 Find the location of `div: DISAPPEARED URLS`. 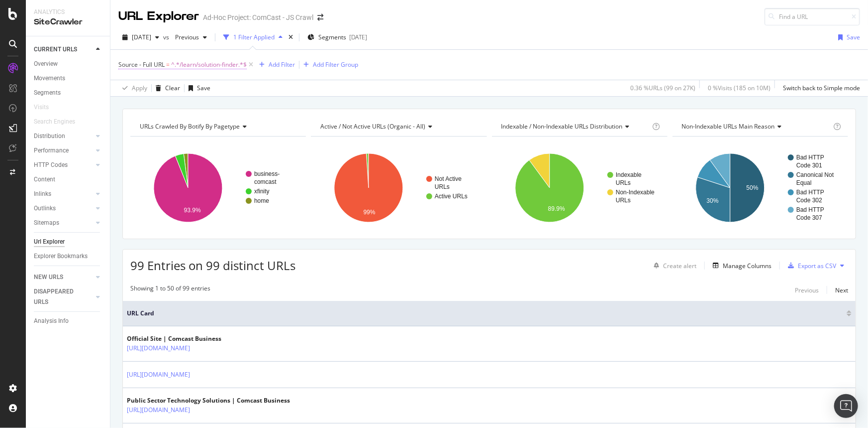

div: DISAPPEARED URLS is located at coordinates (58, 297).